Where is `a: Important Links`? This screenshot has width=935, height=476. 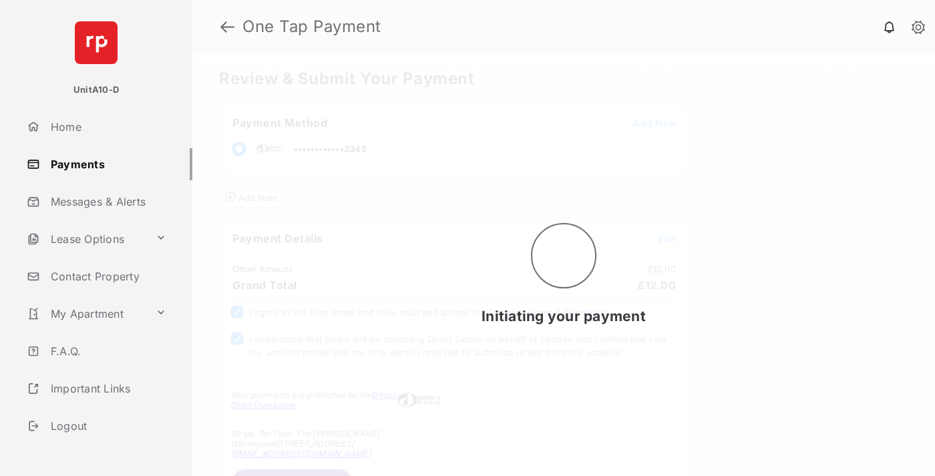
a: Important Links is located at coordinates (96, 389).